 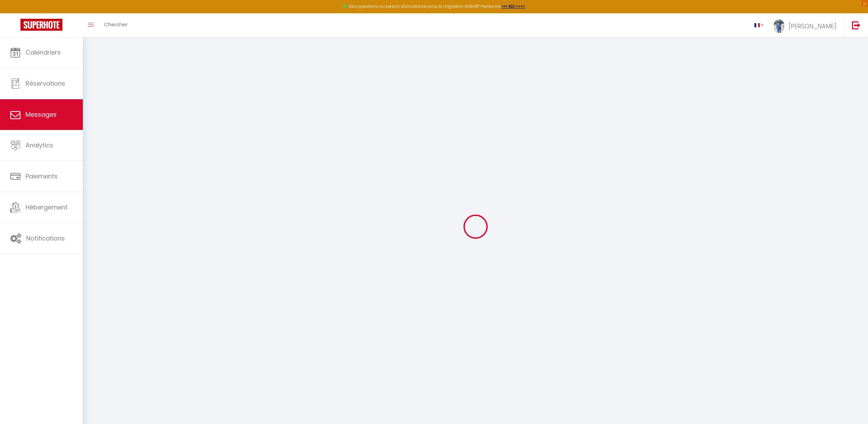 I want to click on span: Calendriers, so click(x=43, y=52).